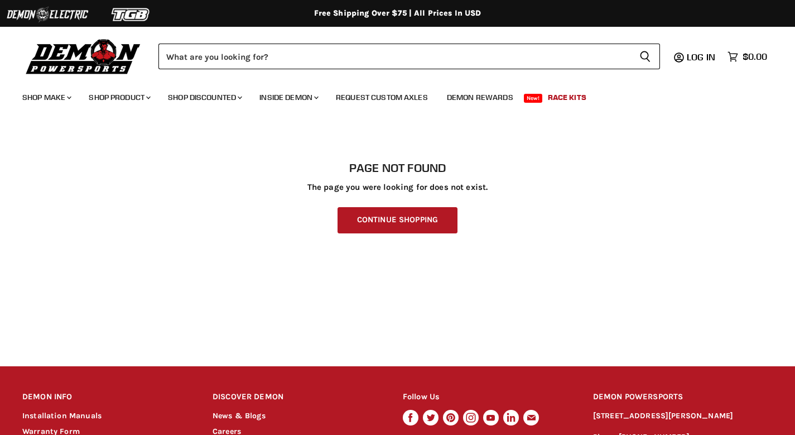  What do you see at coordinates (204, 97) in the screenshot?
I see `a: Shop Discounted` at bounding box center [204, 97].